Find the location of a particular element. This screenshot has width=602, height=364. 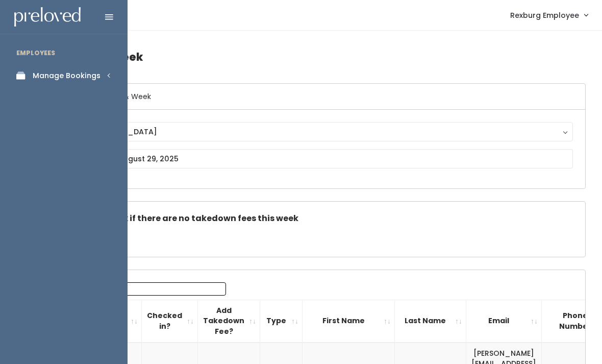

th: First Name: activate to sort column ascending is located at coordinates (349, 320).